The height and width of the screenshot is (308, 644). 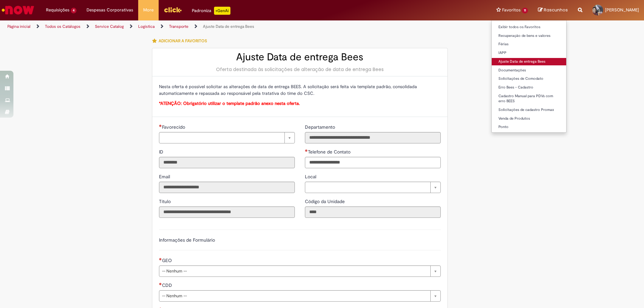 I want to click on ul: Trilhas de página, so click(x=215, y=26).